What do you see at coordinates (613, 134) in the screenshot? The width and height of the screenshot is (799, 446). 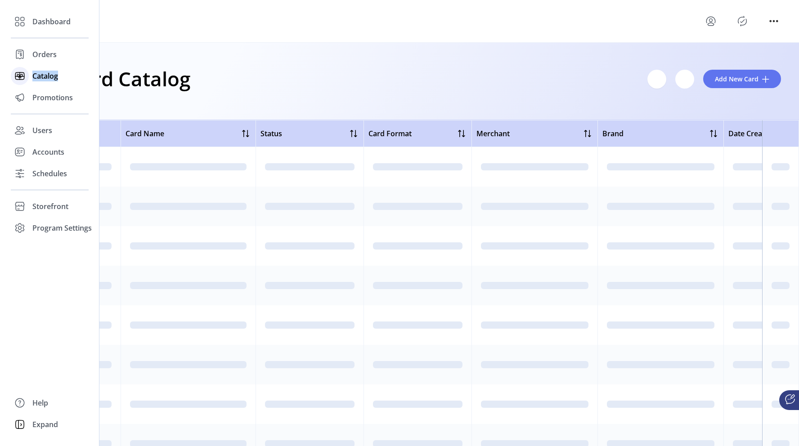 I see `span: Brand` at bounding box center [613, 134].